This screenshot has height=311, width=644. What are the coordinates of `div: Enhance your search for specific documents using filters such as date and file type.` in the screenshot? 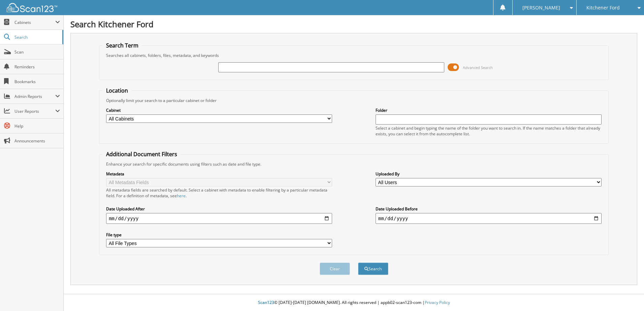 It's located at (354, 164).